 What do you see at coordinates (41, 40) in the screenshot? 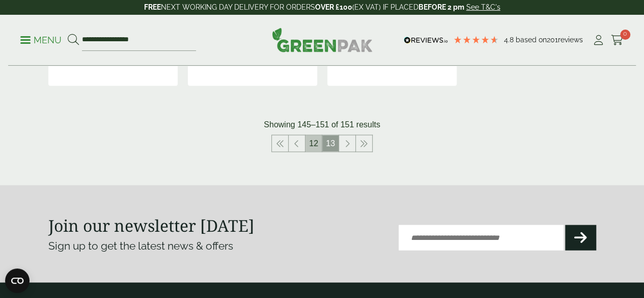
I see `p: Menu` at bounding box center [41, 40].